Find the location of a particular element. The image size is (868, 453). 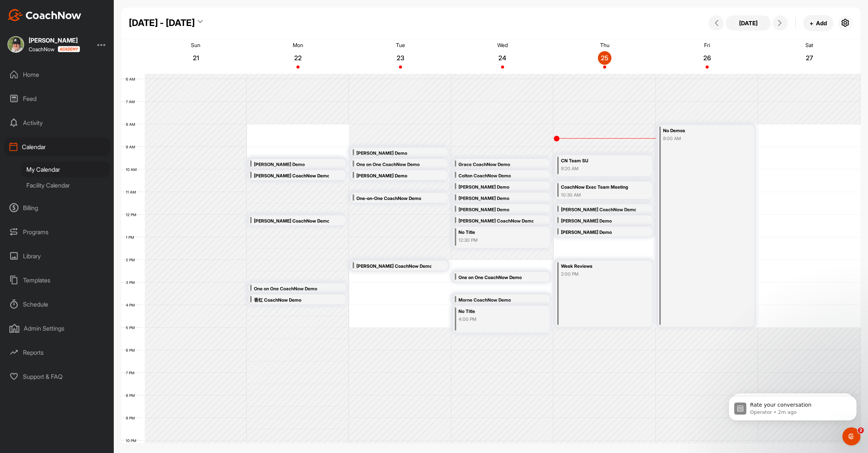

div: Facility Calendar is located at coordinates (65, 186).